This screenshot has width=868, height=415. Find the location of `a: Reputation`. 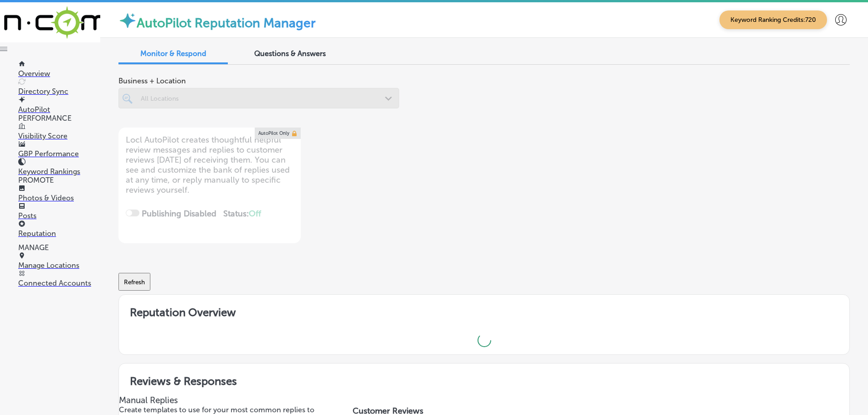

a: Reputation is located at coordinates (59, 229).